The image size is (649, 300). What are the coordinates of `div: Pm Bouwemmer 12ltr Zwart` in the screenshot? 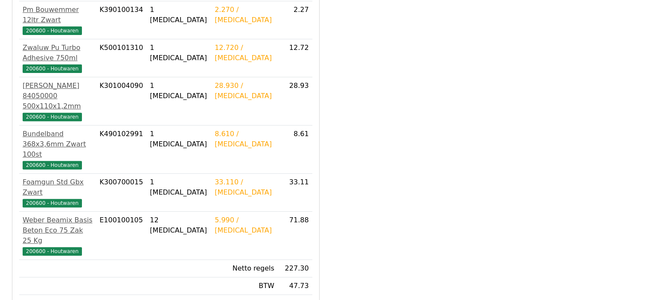 It's located at (58, 15).